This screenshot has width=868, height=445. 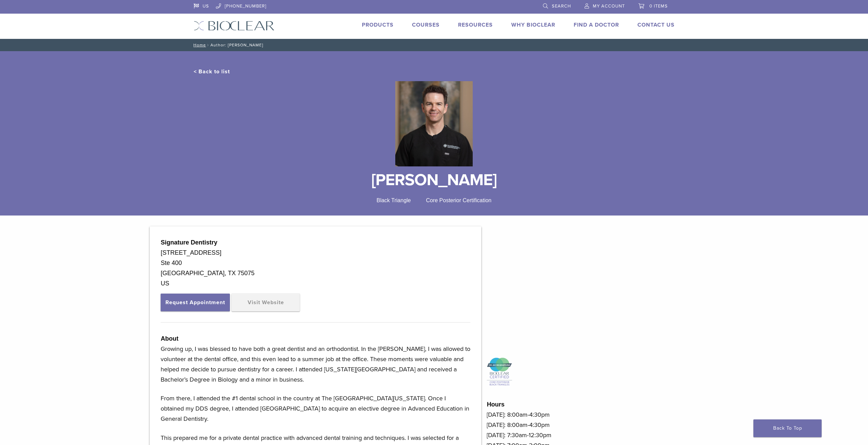 I want to click on span: My Account, so click(x=609, y=6).